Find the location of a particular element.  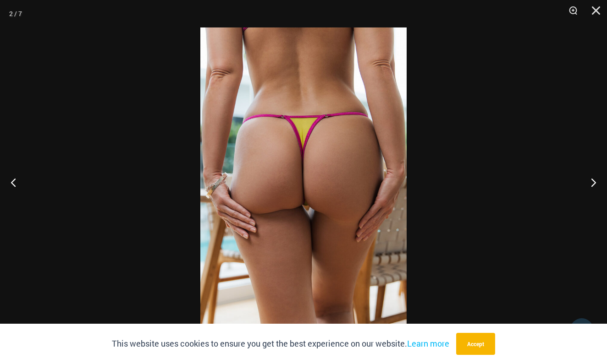

p: This website uses cookies to ensure you get the best experience on our website. is located at coordinates (280, 344).